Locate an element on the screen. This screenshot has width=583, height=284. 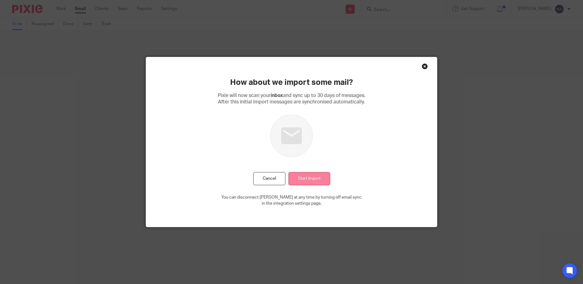
button: Cancel is located at coordinates (269, 178).